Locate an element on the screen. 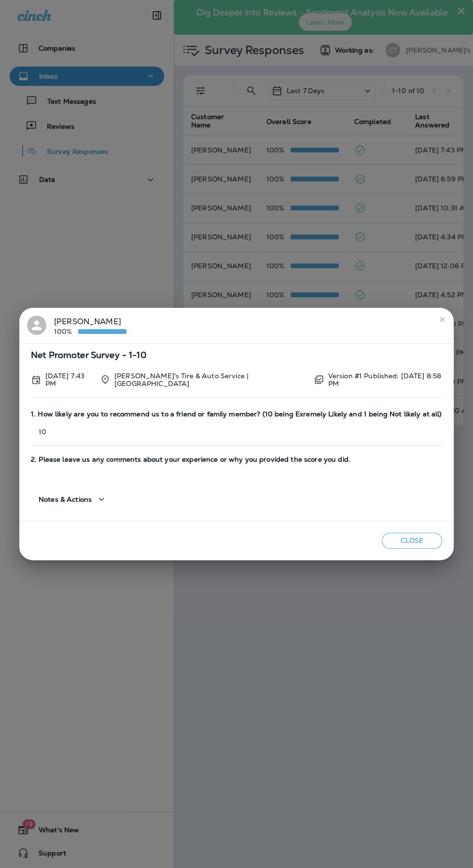 Image resolution: width=473 pixels, height=868 pixels. span: Notes & Actions is located at coordinates (65, 499).